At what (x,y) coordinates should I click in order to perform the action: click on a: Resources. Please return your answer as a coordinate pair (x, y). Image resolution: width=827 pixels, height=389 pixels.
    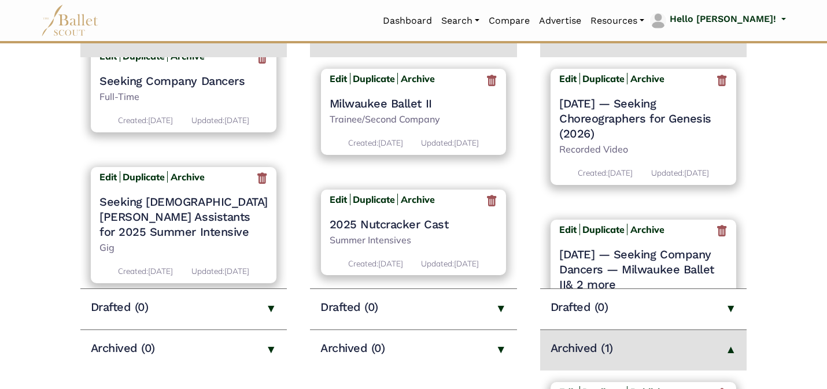
    Looking at the image, I should click on (617, 21).